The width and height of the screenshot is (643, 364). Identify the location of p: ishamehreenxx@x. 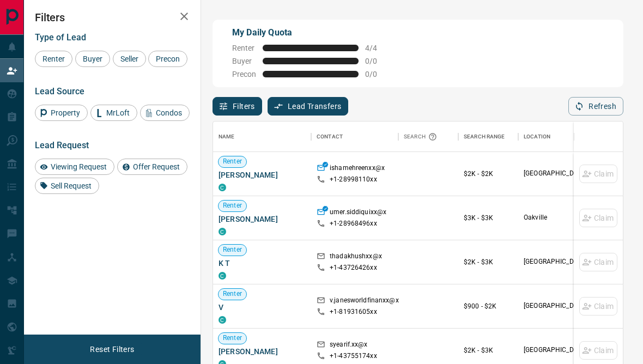
(357, 169).